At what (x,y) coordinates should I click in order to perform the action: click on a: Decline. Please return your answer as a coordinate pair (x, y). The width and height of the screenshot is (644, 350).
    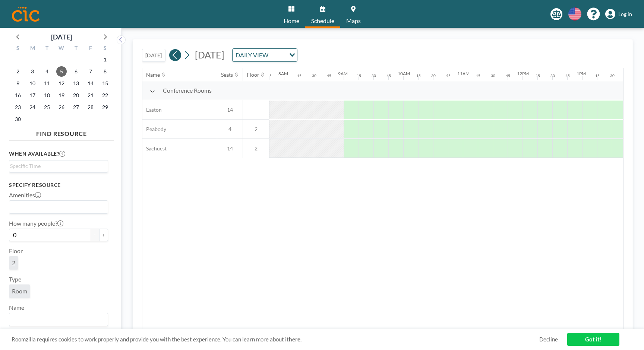
    Looking at the image, I should click on (549, 339).